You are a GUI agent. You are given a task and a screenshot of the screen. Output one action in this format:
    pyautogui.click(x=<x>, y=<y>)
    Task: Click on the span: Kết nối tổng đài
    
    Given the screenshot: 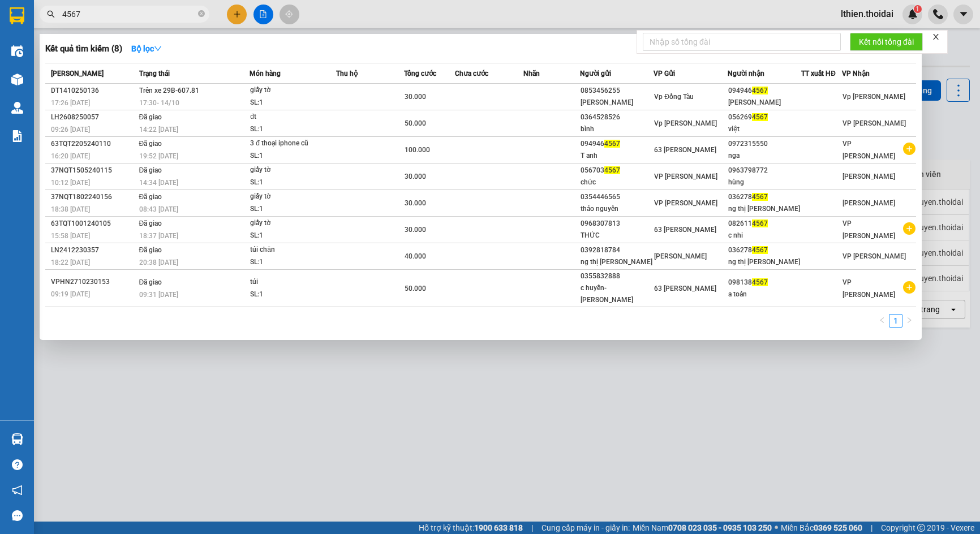 What is the action you would take?
    pyautogui.click(x=887, y=42)
    